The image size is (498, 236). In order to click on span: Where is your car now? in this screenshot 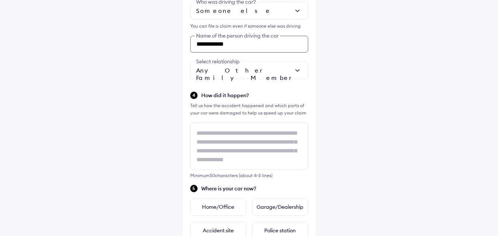, I will do `click(255, 189)`.